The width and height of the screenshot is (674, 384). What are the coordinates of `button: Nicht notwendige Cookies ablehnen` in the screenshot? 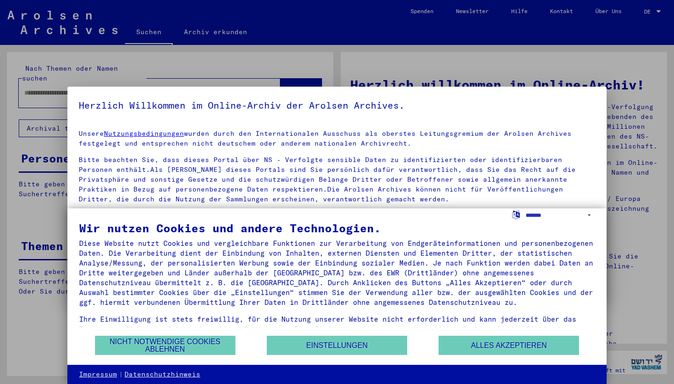 It's located at (165, 345).